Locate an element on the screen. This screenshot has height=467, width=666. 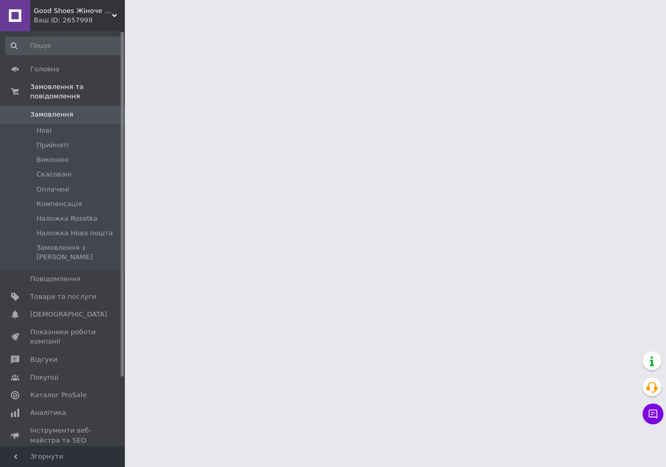
span: Скасовані is located at coordinates (54, 174).